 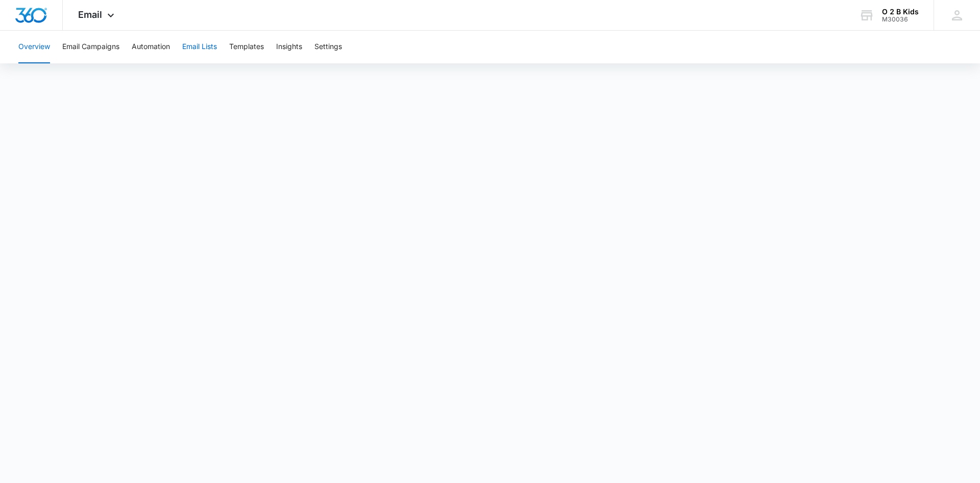 I want to click on button: Email Campaigns, so click(x=91, y=47).